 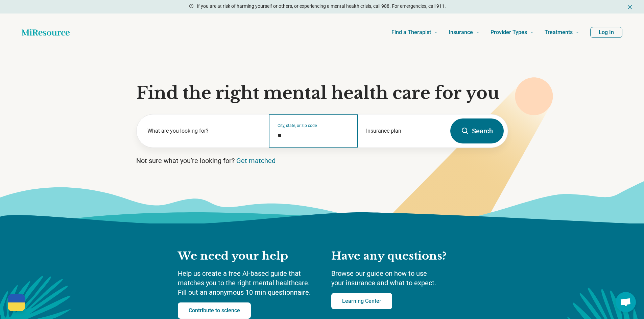 What do you see at coordinates (361, 301) in the screenshot?
I see `a: Learning Center` at bounding box center [361, 301].